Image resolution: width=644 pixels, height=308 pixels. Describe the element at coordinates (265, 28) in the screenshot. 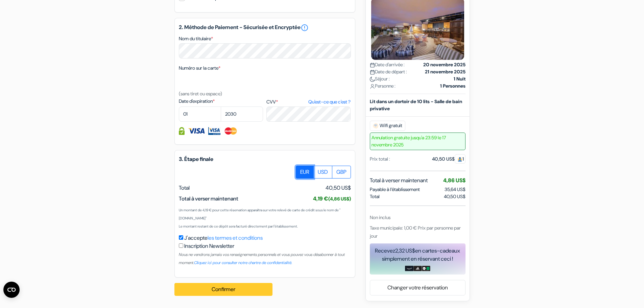

I see `h5: 2. Méthode de Paiement - Sécurisée et Encryptée` at that location.